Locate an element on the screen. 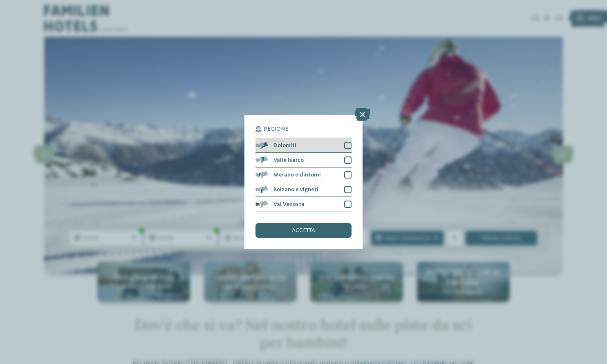 This screenshot has width=607, height=364. span: accetta is located at coordinates (303, 231).